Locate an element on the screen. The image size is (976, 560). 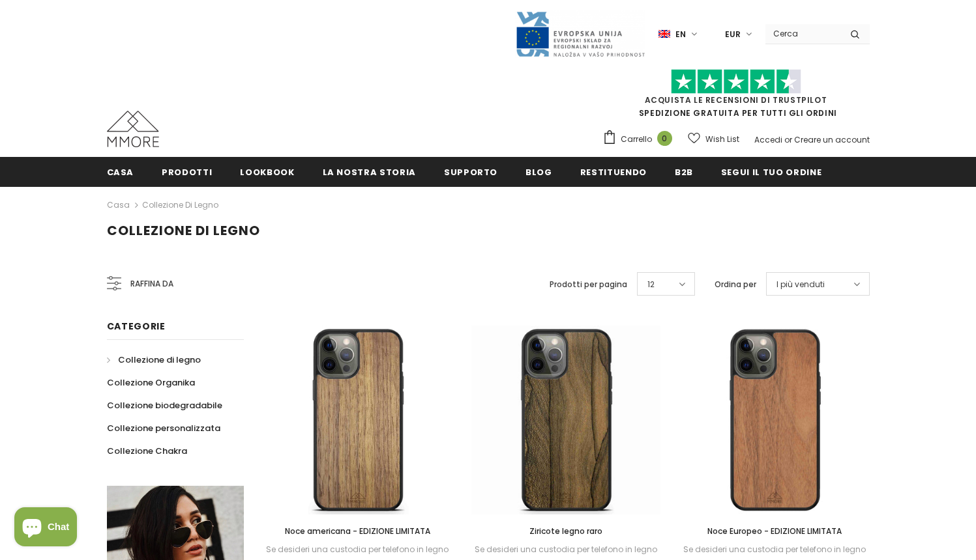
span: Collezione biodegradabile is located at coordinates (164, 405).